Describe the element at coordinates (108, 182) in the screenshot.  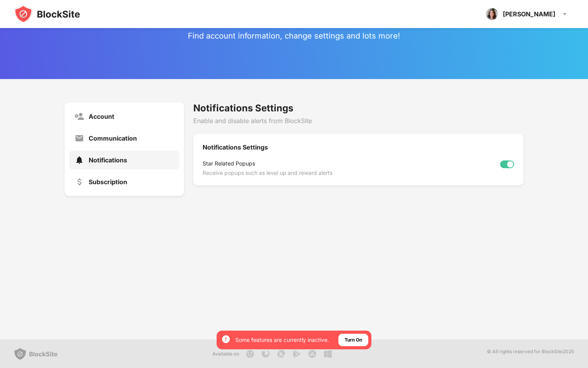
I see `div: Subscription` at that location.